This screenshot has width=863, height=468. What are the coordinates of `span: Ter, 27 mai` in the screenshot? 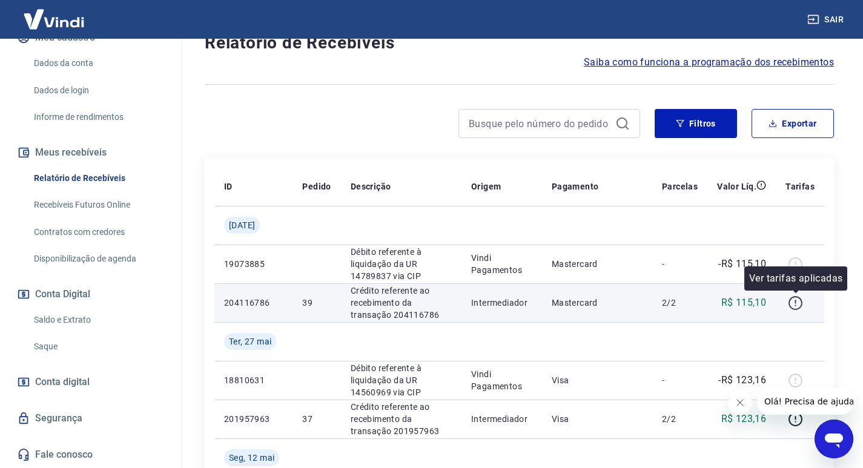 It's located at (250, 341).